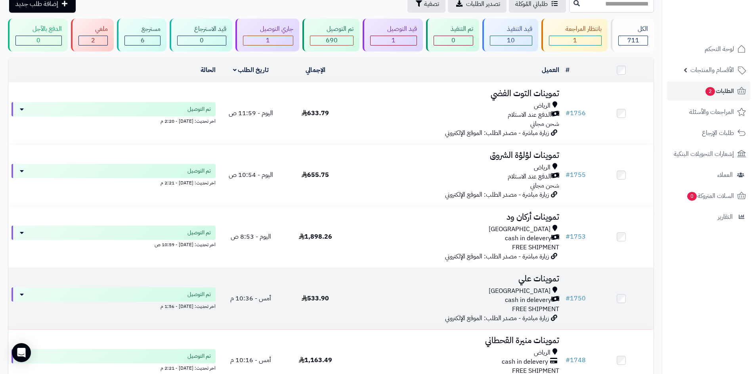 This screenshot has height=374, width=755. What do you see at coordinates (201, 35) in the screenshot?
I see `a: قيد الاسترجاع 0` at bounding box center [201, 35].